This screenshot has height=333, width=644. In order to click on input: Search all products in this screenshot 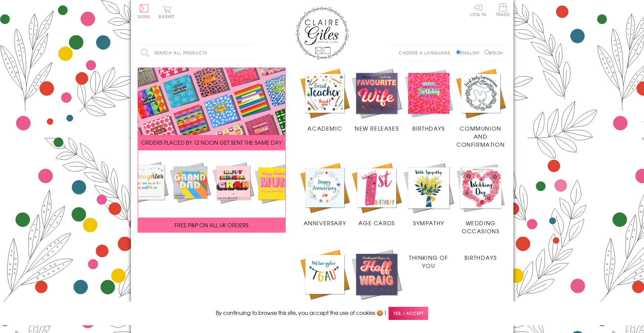, I will do `click(196, 53)`.